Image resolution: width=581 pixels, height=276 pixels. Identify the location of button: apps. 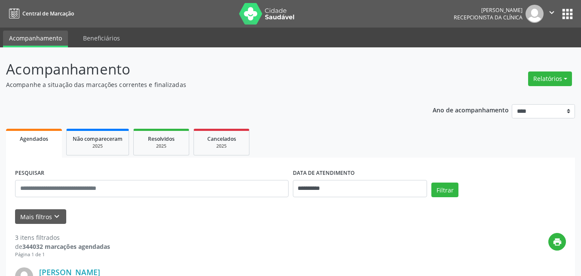
(568, 14).